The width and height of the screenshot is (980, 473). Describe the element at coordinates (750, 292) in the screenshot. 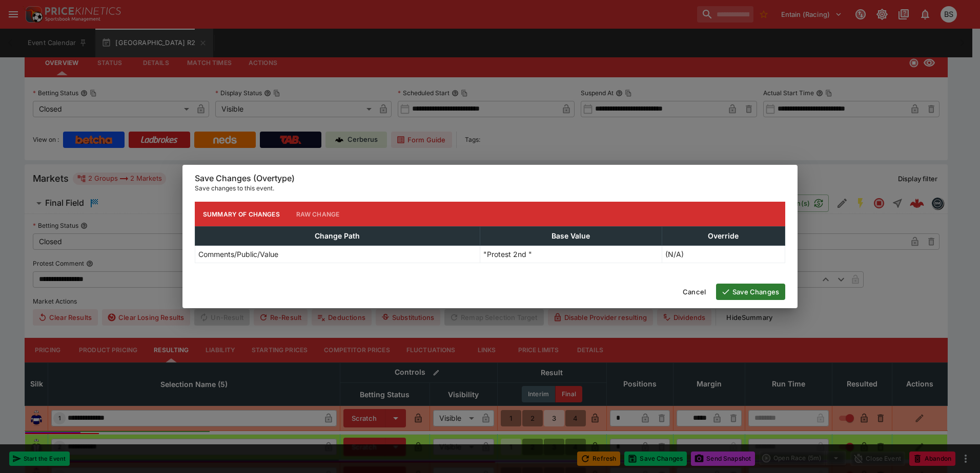

I see `button: Save Changes` at that location.